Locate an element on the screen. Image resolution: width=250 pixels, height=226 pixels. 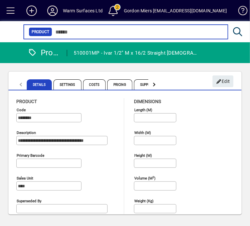
button: Add is located at coordinates (32, 11).